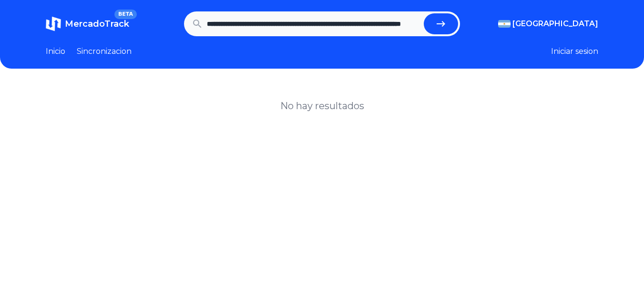 This screenshot has width=644, height=286. Describe the element at coordinates (104, 51) in the screenshot. I see `a: Sincronizacion` at that location.